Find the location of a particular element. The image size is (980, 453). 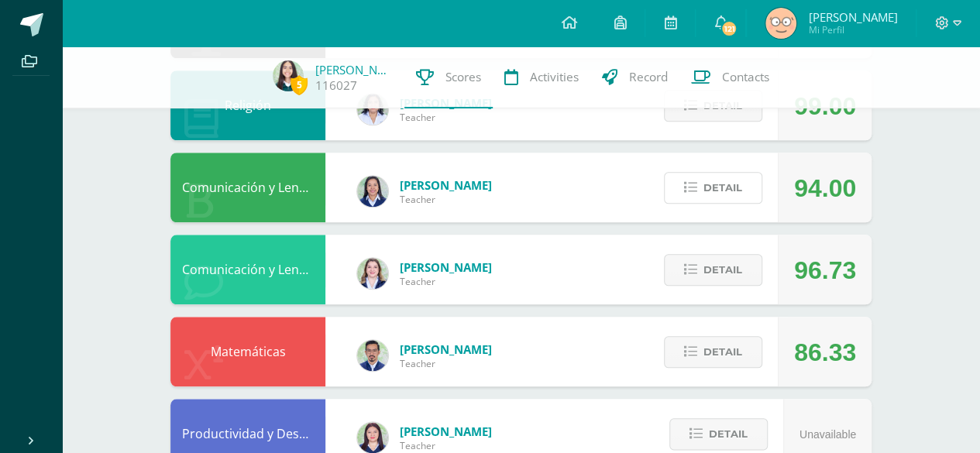

div: 86.33 is located at coordinates (825, 353).